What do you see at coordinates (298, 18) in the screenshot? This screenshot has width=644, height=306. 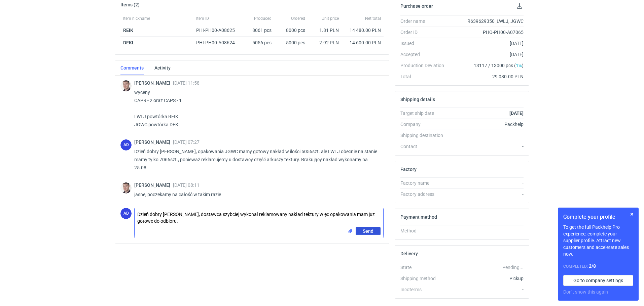 I see `span: Ordered` at bounding box center [298, 18].